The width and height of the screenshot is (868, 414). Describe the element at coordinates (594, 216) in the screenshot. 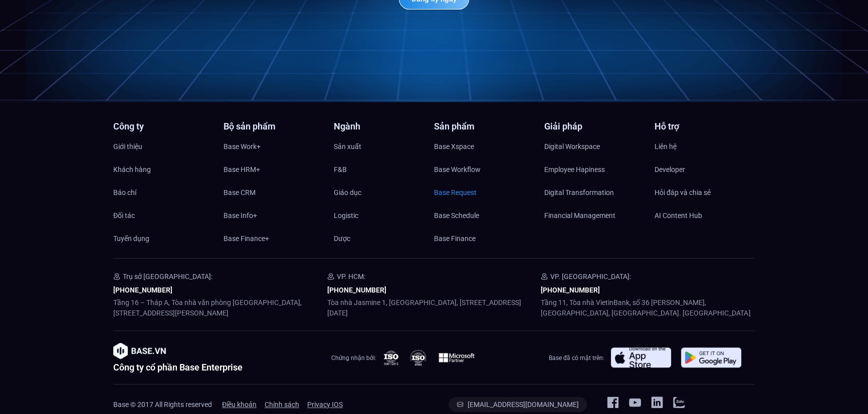

I see `a: Financial Management` at that location.